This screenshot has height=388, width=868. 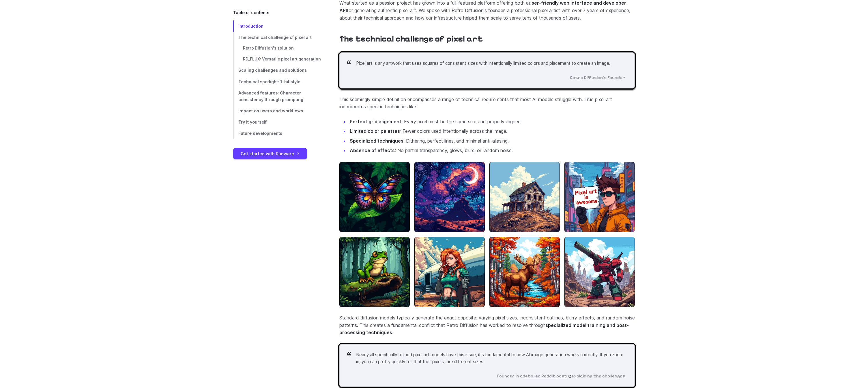 I want to click on p: Nearly all specifically trained pixel art models have this issue, it's fundamental to how AI imag..., so click(x=490, y=358).